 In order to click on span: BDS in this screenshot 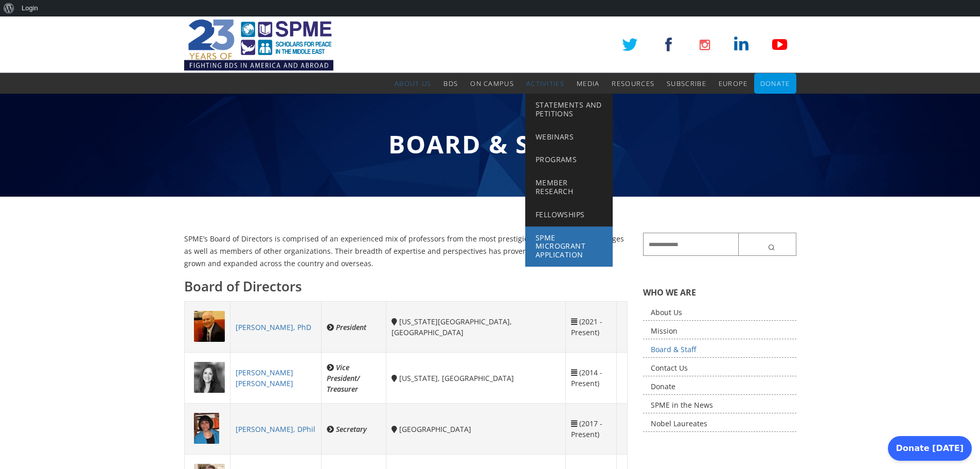, I will do `click(450, 83)`.